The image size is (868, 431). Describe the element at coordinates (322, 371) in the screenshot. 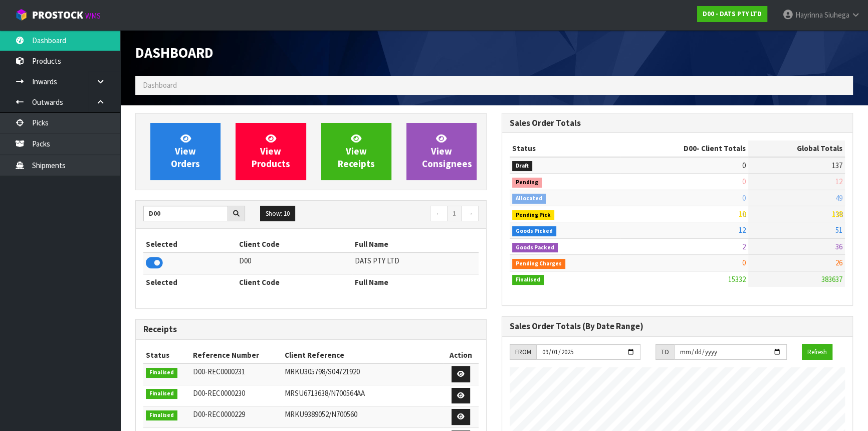

I see `span: MRKU305798/S04721920` at that location.